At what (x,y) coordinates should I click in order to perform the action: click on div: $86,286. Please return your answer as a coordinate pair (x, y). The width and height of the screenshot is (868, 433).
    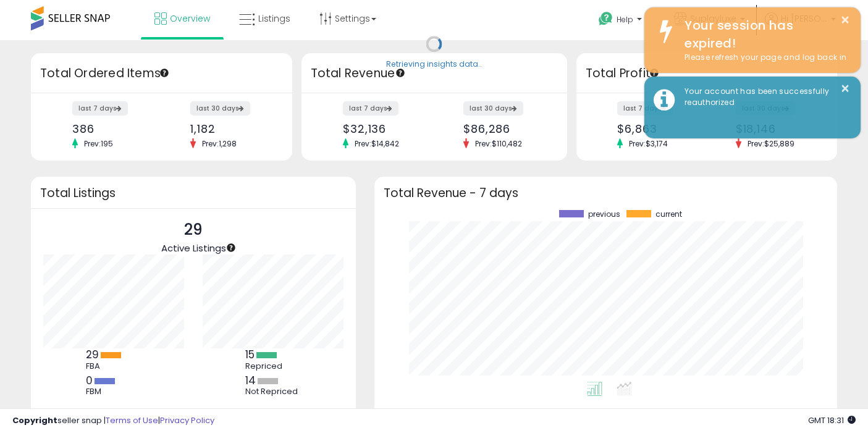
    Looking at the image, I should click on (504, 129).